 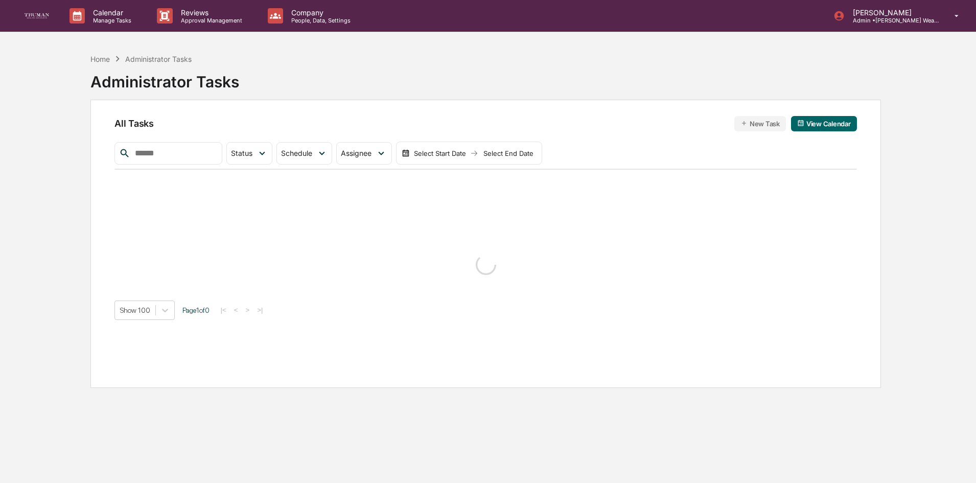 What do you see at coordinates (319, 20) in the screenshot?
I see `p: People, Data, Settings` at bounding box center [319, 20].